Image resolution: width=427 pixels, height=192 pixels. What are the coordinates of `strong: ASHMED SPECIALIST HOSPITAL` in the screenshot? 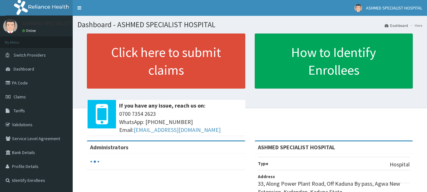 It's located at (297, 147).